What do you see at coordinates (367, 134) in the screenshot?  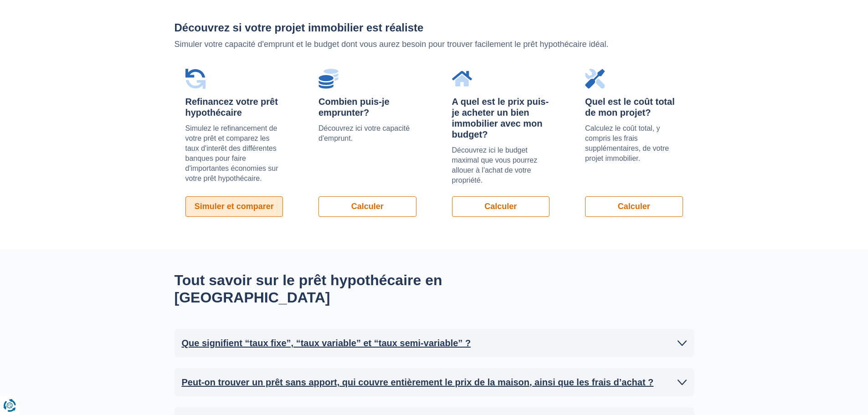 I see `p: Découvrez ici votre capacité d'emprunt.` at bounding box center [367, 134].